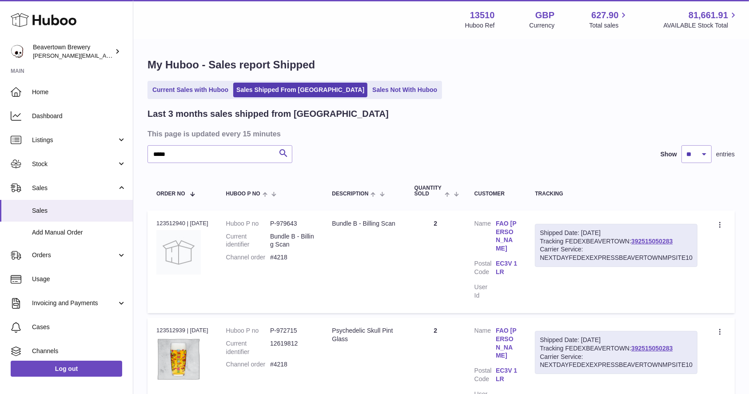 The height and width of the screenshot is (394, 749). What do you see at coordinates (436, 262) in the screenshot?
I see `td: 2` at bounding box center [436, 262].